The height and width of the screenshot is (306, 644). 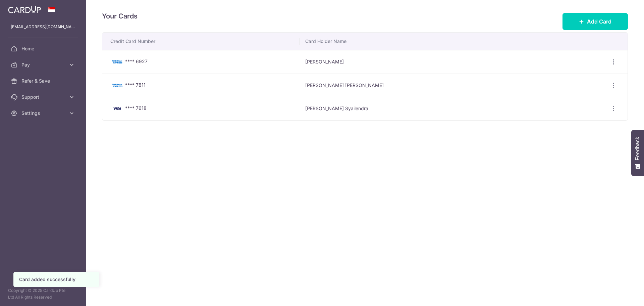 I want to click on span: Pay, so click(x=43, y=65).